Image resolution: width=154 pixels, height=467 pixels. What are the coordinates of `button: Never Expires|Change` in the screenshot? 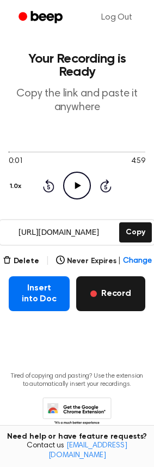 It's located at (104, 261).